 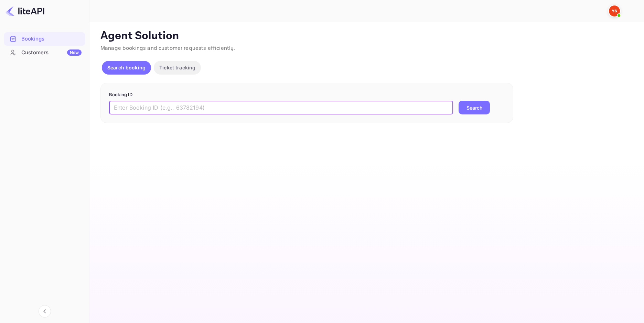 What do you see at coordinates (45, 52) in the screenshot?
I see `a: CustomersNew` at bounding box center [45, 52].